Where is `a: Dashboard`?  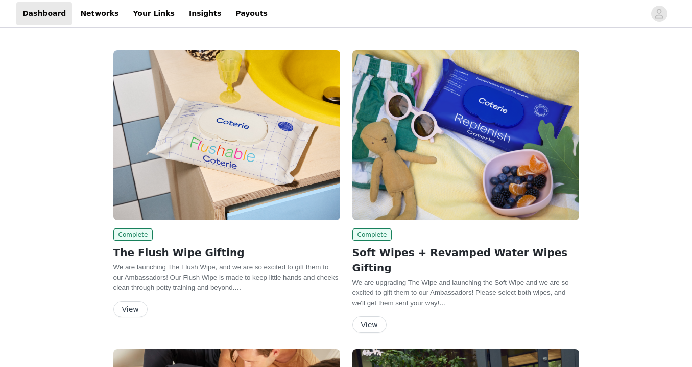
a: Dashboard is located at coordinates (44, 13).